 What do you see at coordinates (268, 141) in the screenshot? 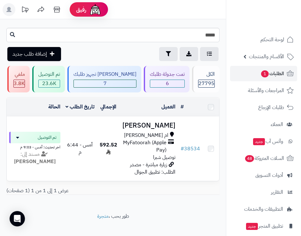
I see `span: وآتس آب` at bounding box center [268, 141].